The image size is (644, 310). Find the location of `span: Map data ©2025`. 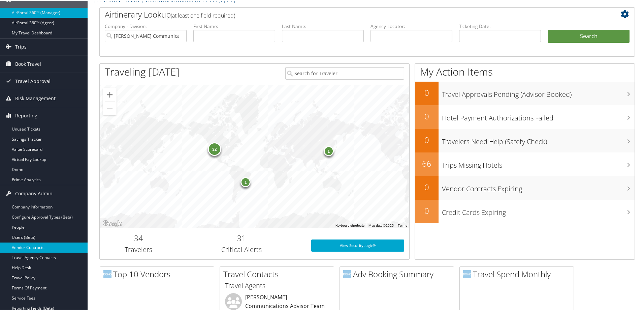

span: Map data ©2025 is located at coordinates (381, 224).